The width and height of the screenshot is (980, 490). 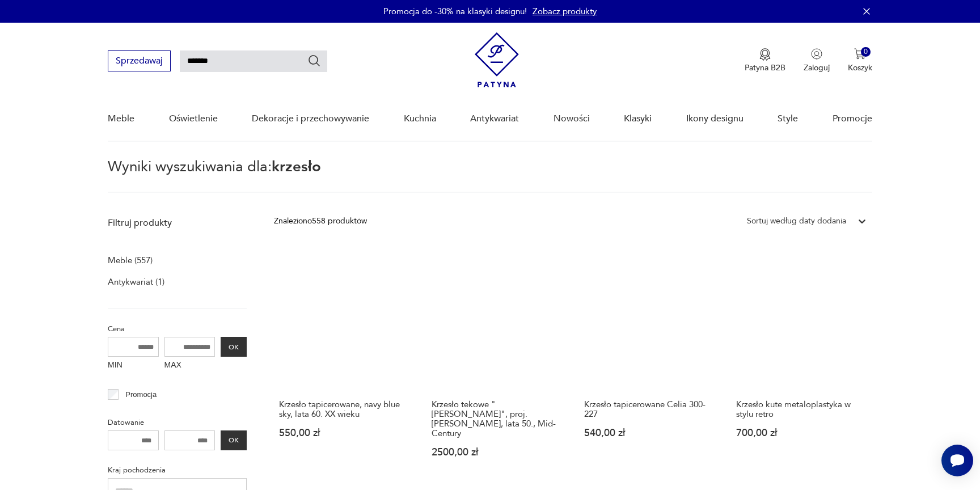 I want to click on a: Ikona medaluPatyna B2B, so click(x=765, y=61).